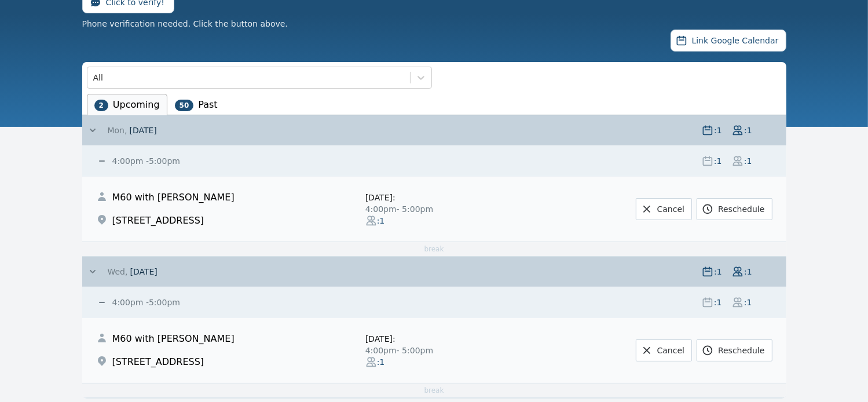  I want to click on span: Mon,, so click(118, 131).